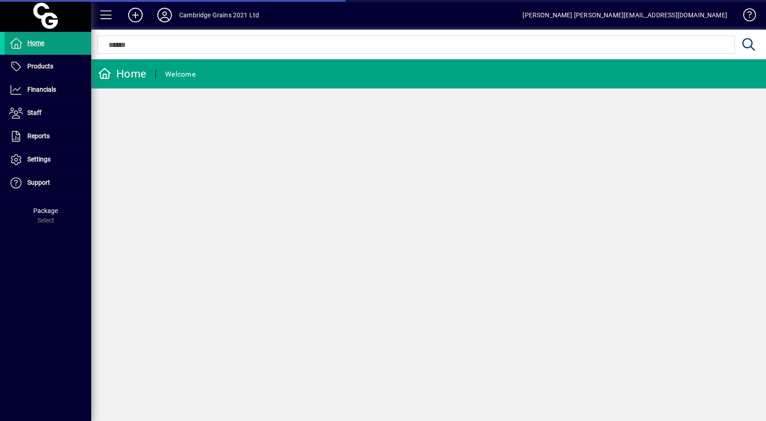 This screenshot has height=421, width=766. What do you see at coordinates (135, 15) in the screenshot?
I see `button: Add` at bounding box center [135, 15].